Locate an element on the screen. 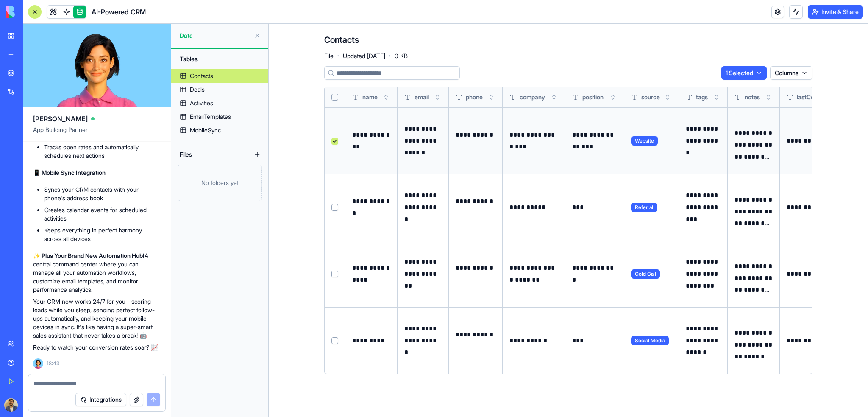  strong: 📱 Mobile Sync Integration is located at coordinates (69, 172).